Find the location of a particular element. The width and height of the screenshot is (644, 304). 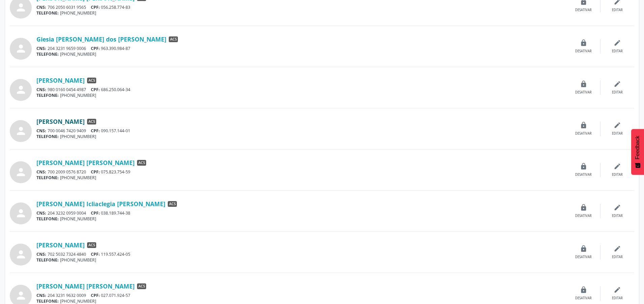

div: 204 3231 9659 0006 963.390.984-87 is located at coordinates (301, 49).